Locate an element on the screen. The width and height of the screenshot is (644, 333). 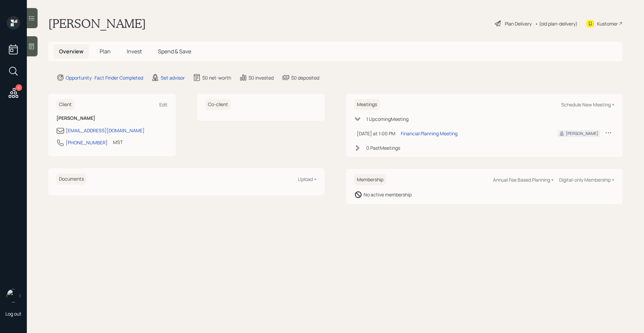
div: $0 invested is located at coordinates (261, 78).